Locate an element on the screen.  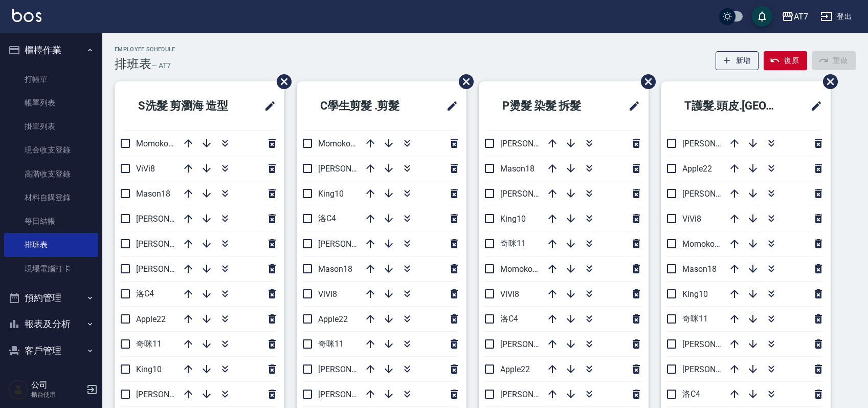
a: 現金收支登錄 is located at coordinates (51, 150).